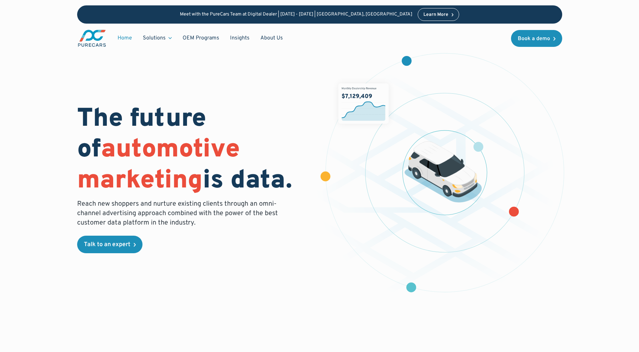 This screenshot has width=639, height=352. What do you see at coordinates (438, 14) in the screenshot?
I see `a: Learn More` at bounding box center [438, 14].